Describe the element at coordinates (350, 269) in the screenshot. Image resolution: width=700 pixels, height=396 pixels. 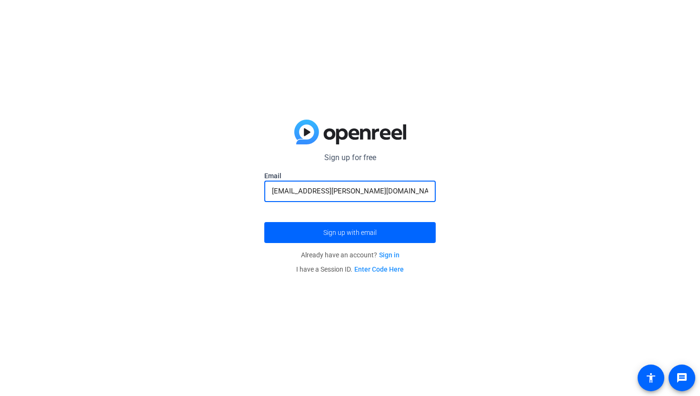
I see `span: I have a Session ID.` at that location.